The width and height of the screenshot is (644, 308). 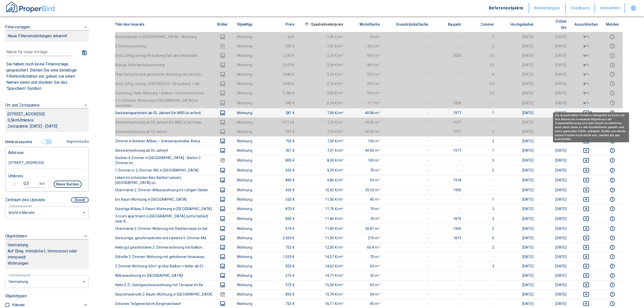 What do you see at coordinates (323, 102) in the screenshot?
I see `td: 6,14 €/m²` at bounding box center [323, 102].